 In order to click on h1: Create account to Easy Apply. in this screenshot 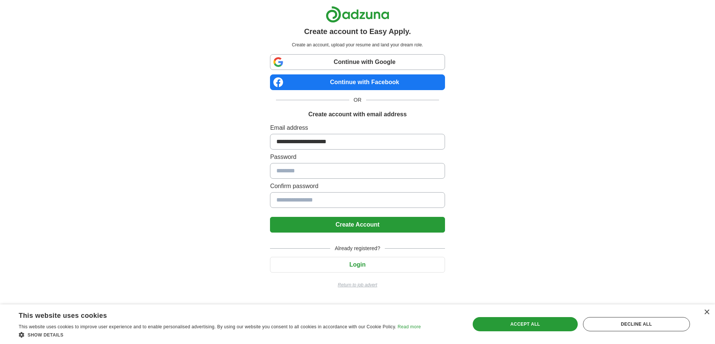, I will do `click(357, 31)`.